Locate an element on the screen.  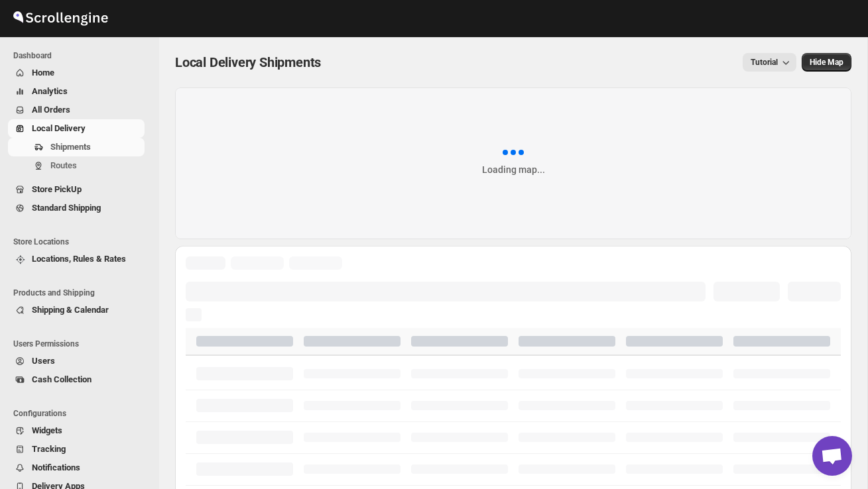
span: All Orders is located at coordinates (51, 109).